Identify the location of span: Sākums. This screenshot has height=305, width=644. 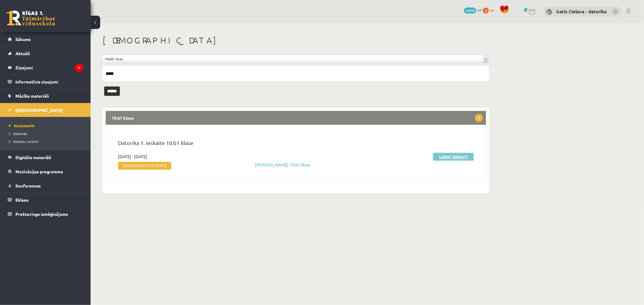
(23, 39).